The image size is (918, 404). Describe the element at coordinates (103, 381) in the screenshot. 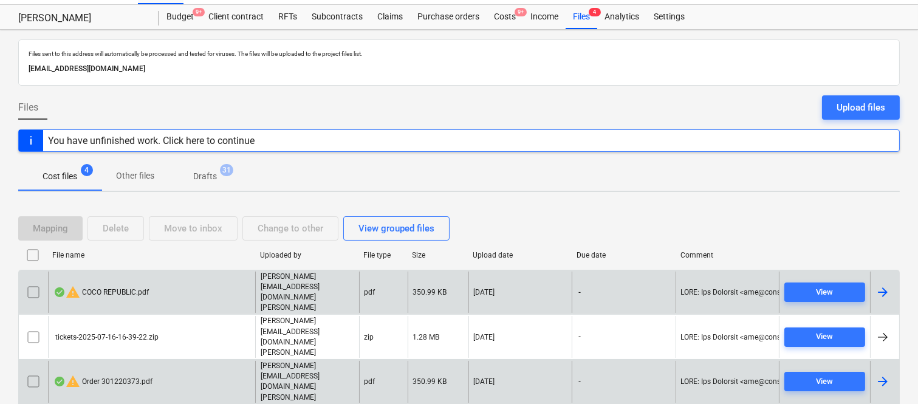

I see `div: Order 301220373.pdf` at that location.